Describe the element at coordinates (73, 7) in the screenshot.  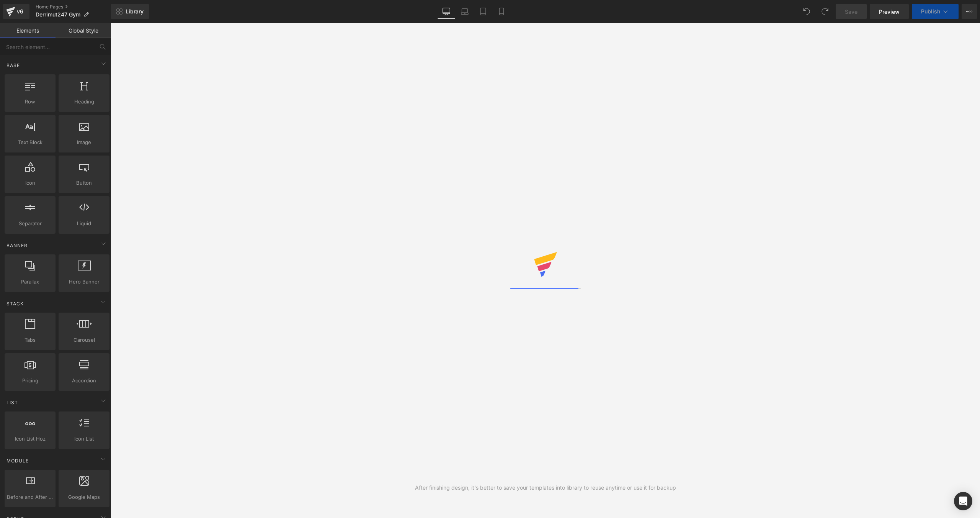
I see `a: Home Pages` at that location.